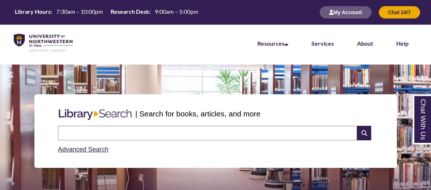 The image size is (431, 190). Describe the element at coordinates (273, 43) in the screenshot. I see `a: Resources` at that location.